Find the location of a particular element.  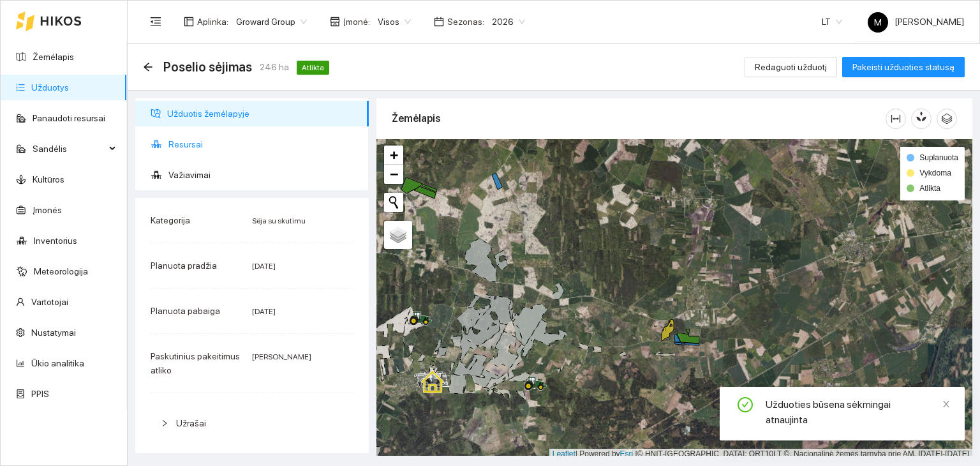

div: Užduoties būsena sėkmingai atnaujinta is located at coordinates (858, 413).